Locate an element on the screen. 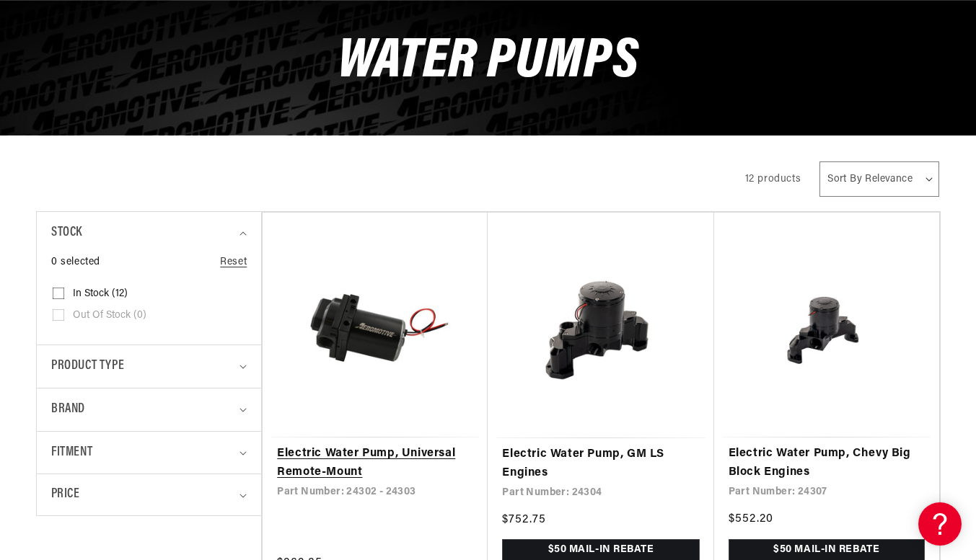 This screenshot has height=560, width=976. a: Electric Water Pump, Chevy Big Block Engines is located at coordinates (827, 463).